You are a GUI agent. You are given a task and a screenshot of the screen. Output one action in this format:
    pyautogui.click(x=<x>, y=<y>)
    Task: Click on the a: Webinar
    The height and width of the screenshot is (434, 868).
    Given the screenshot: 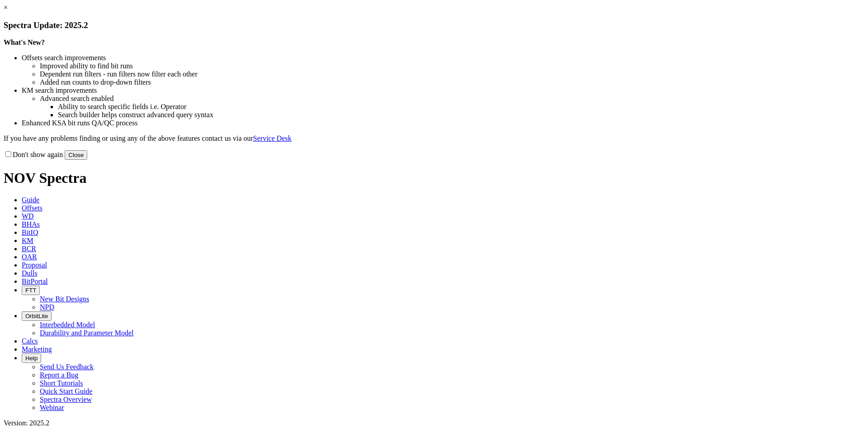 What is the action you would take?
    pyautogui.click(x=52, y=407)
    